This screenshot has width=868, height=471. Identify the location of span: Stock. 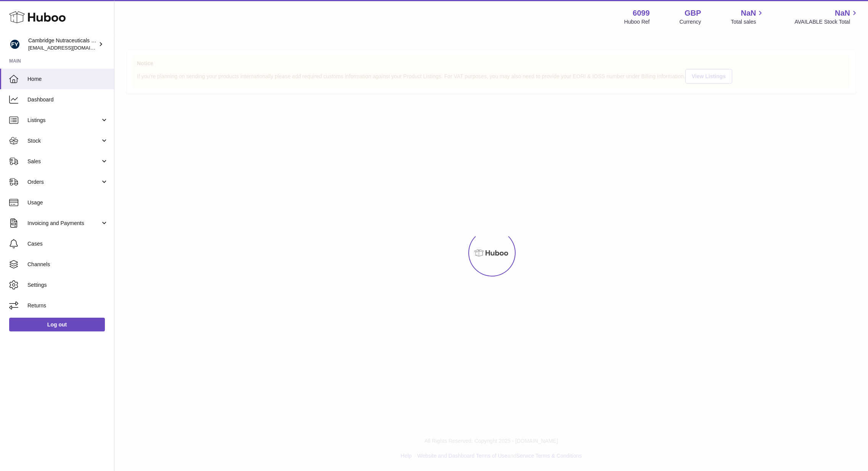
(64, 141).